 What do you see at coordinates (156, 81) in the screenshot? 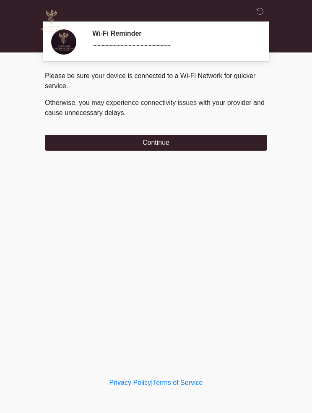
I see `p: Please be sure your device is connected to a Wi-Fi Network for quicker service.` at bounding box center [156, 81].